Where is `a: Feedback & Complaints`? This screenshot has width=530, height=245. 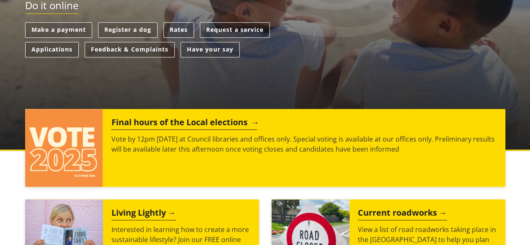
a: Feedback & Complaints is located at coordinates (130, 49).